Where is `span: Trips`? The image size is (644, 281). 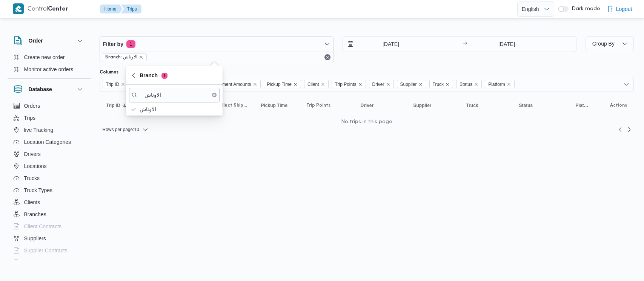 span: Trips is located at coordinates (29, 118).